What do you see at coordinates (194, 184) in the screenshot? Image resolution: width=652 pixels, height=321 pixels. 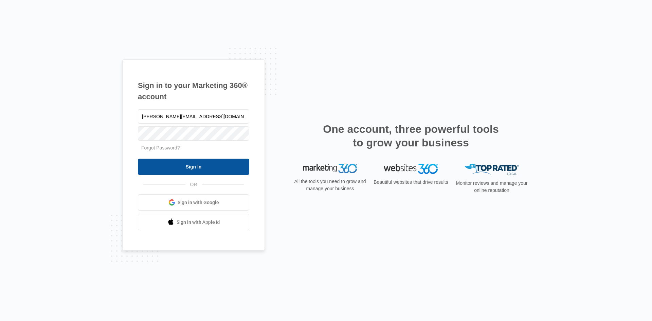 I see `span: OR` at bounding box center [194, 184].